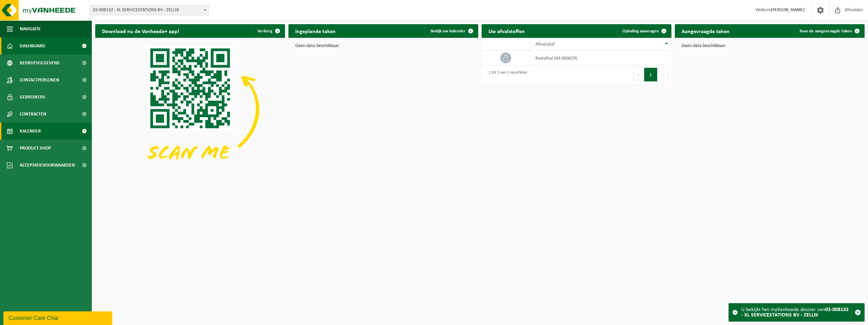  What do you see at coordinates (644, 31) in the screenshot?
I see `a: Ophaling aanvragen` at bounding box center [644, 31].